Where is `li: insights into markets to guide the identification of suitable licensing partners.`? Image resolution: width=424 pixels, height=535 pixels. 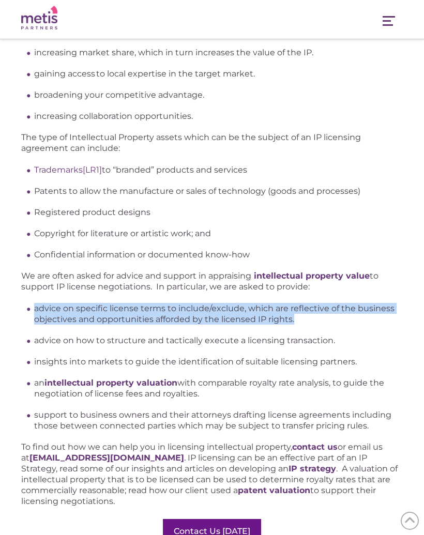 li: insights into markets to guide the identification of suitable licensing partners. is located at coordinates (218, 361).